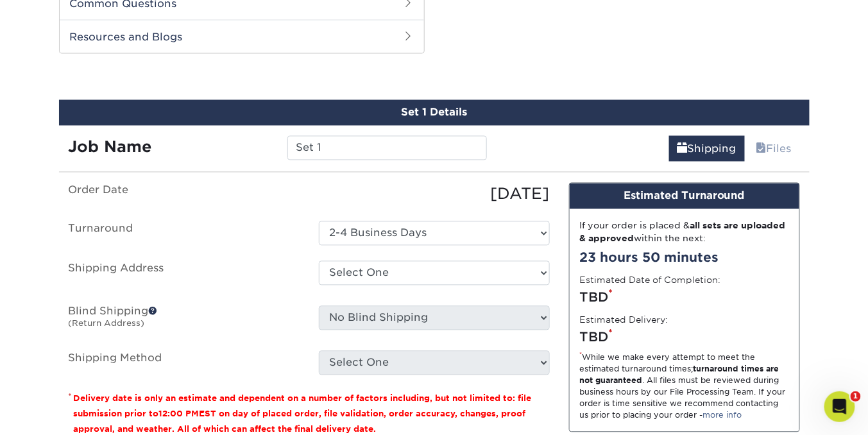 The height and width of the screenshot is (435, 868). What do you see at coordinates (684, 258) in the screenshot?
I see `div: 23 hours 50 minutes` at bounding box center [684, 258].